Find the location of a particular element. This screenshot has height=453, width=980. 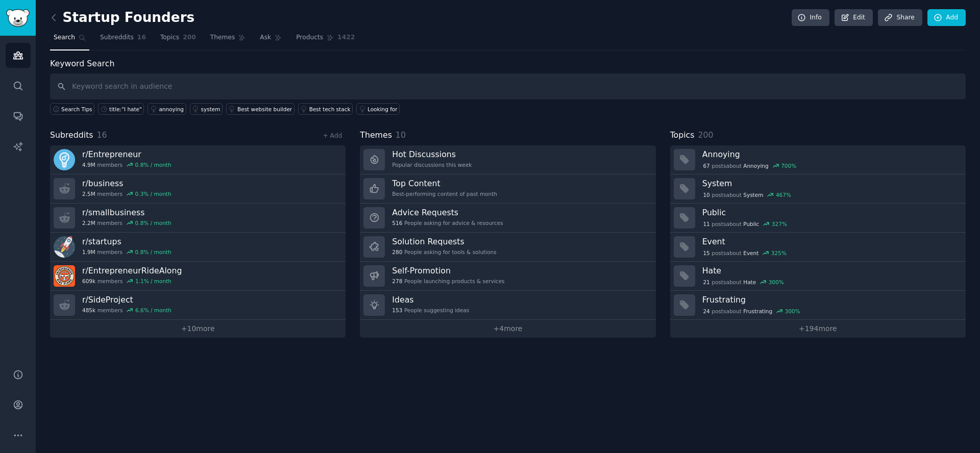

a: Annoying67postsaboutAnnoying700% is located at coordinates (818, 160).